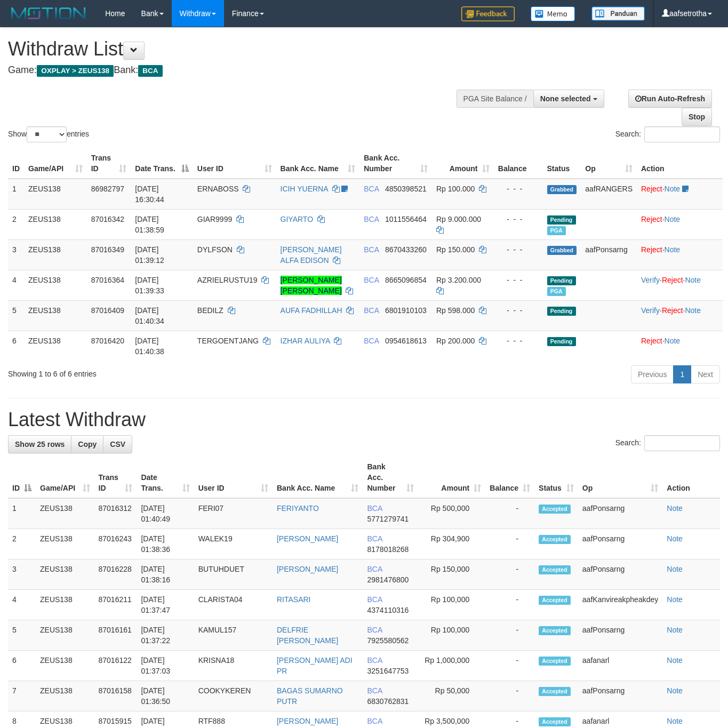  Describe the element at coordinates (116, 544) in the screenshot. I see `td: 87016243` at that location.